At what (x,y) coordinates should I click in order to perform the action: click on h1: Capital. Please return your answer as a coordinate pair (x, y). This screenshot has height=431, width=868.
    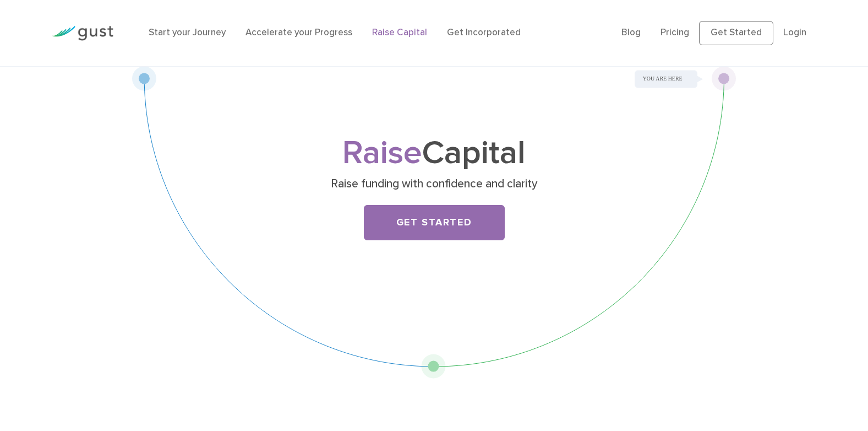
    Looking at the image, I should click on (434, 153).